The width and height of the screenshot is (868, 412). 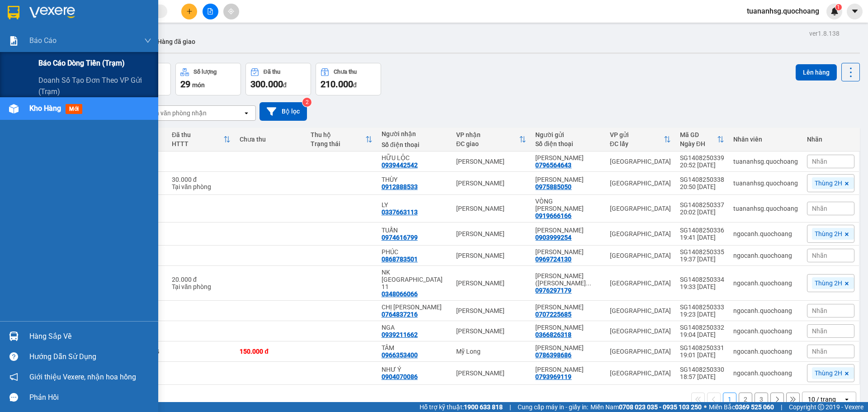 I want to click on div: BÙI MẠNH TIẾN, so click(x=568, y=307).